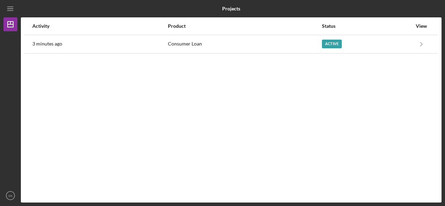 This screenshot has width=445, height=206. Describe the element at coordinates (231, 9) in the screenshot. I see `b: Projects` at that location.